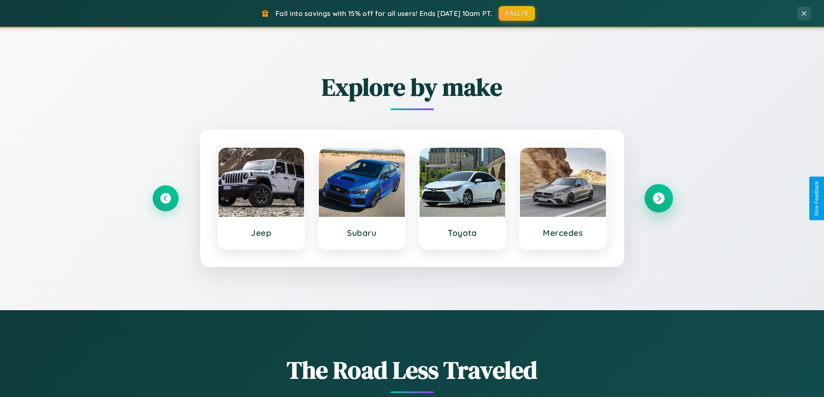 The image size is (824, 397). Describe the element at coordinates (462, 233) in the screenshot. I see `h3: Toyota` at that location.